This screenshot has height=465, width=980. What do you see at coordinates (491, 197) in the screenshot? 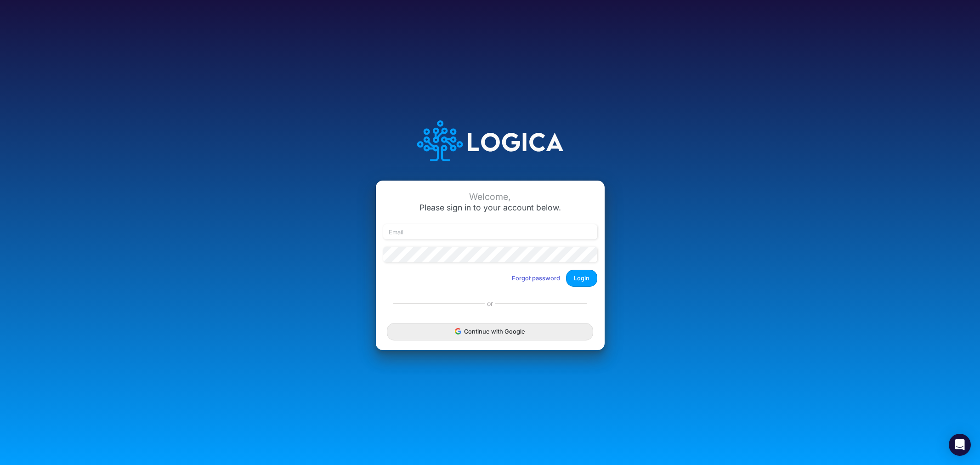
I see `div: Welcome,` at bounding box center [491, 197].